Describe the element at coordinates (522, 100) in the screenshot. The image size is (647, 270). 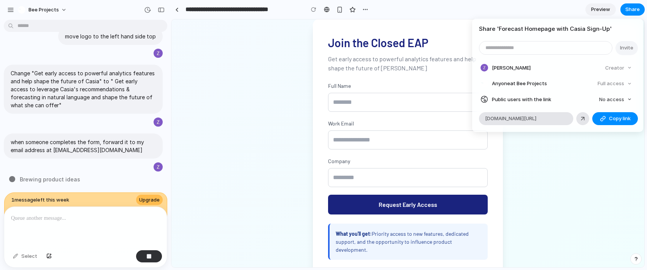
I see `span: Public users with the link` at that location.